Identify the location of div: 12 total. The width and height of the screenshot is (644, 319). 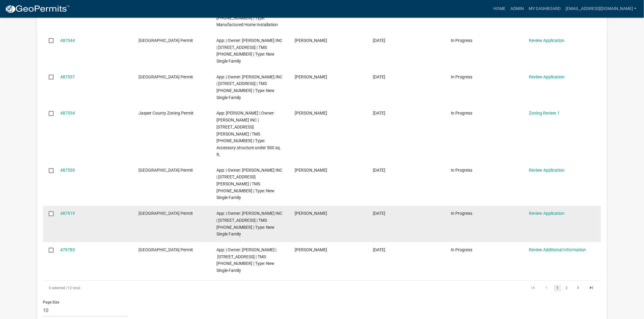
(153, 289).